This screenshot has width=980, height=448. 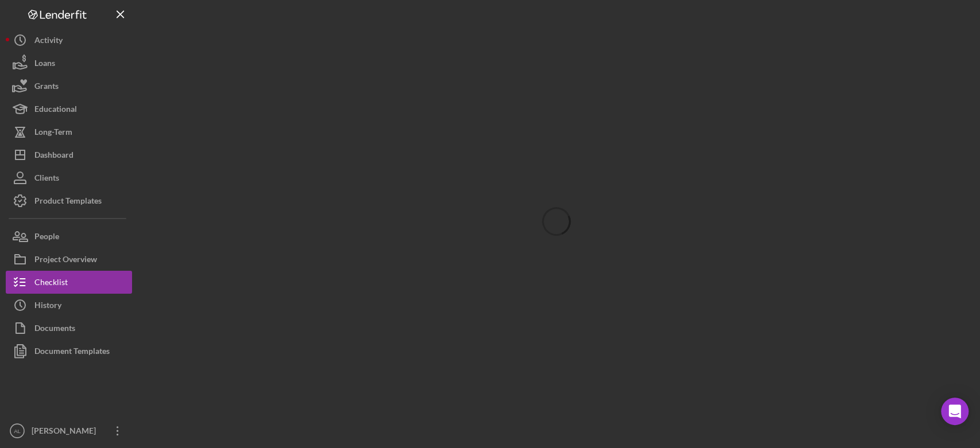 I want to click on a: Checklist, so click(x=69, y=282).